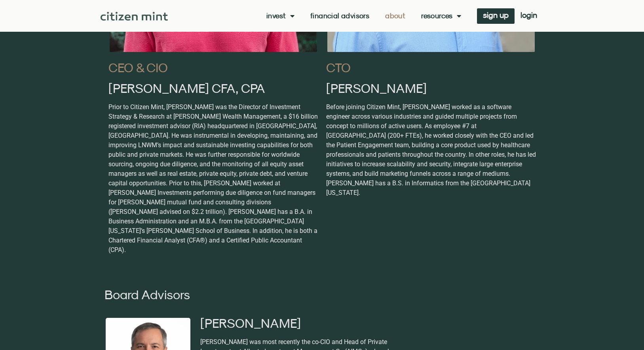 Image resolution: width=644 pixels, height=350 pixels. I want to click on img: Citizen Mint, so click(134, 16).